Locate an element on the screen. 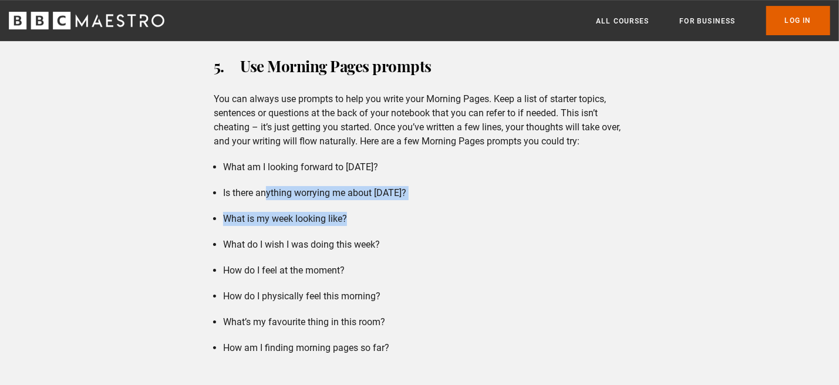 Image resolution: width=839 pixels, height=385 pixels. a: All Courses is located at coordinates (623, 21).